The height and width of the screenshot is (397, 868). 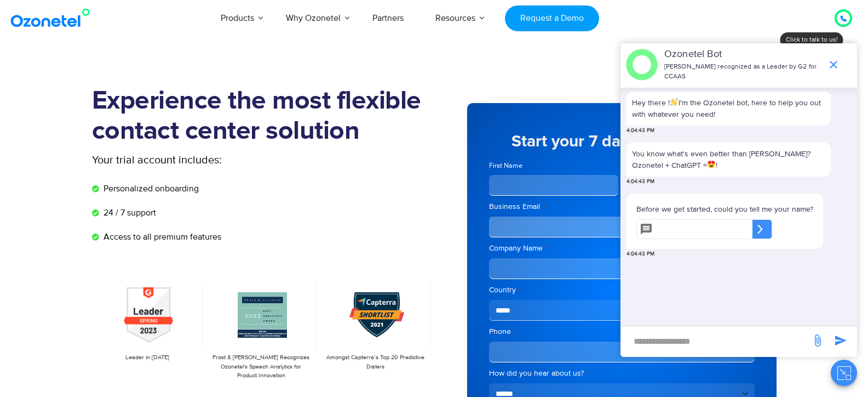 What do you see at coordinates (743, 54) in the screenshot?
I see `p: Ozonetel Bot` at bounding box center [743, 54].